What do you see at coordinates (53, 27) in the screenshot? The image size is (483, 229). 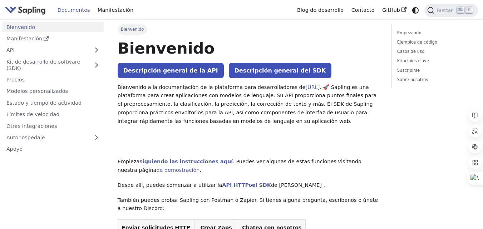 I see `a: Bienvenido` at bounding box center [53, 27].